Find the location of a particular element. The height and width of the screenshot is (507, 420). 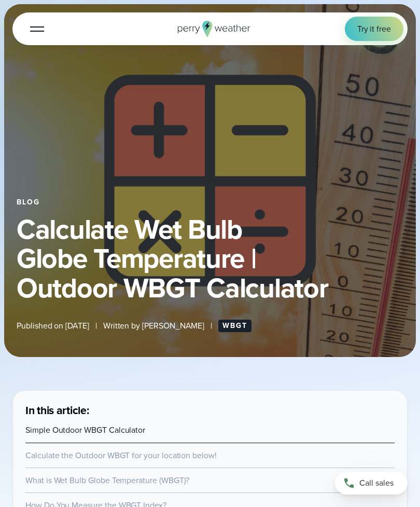

span: Try it free is located at coordinates (374, 28).